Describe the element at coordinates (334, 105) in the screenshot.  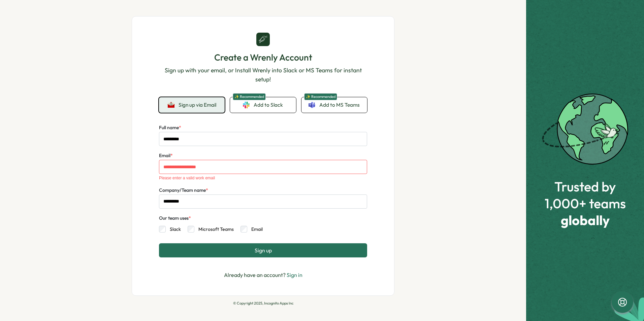
I see `a: ✨ RecommendedAdd to MS Teams` at that location.